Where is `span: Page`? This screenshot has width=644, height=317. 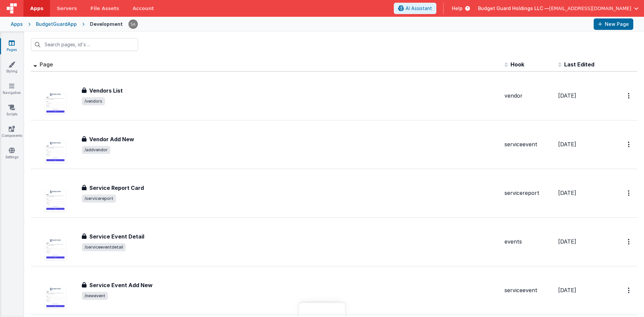 span: Page is located at coordinates (47, 64).